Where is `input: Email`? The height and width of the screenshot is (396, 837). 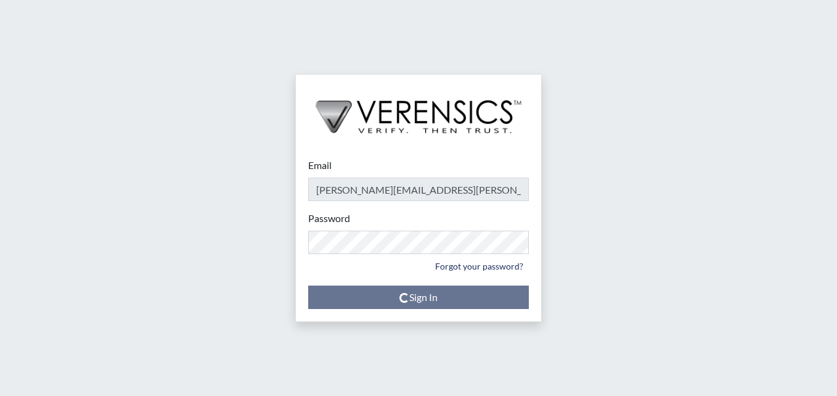
input: Email is located at coordinates (419, 189).